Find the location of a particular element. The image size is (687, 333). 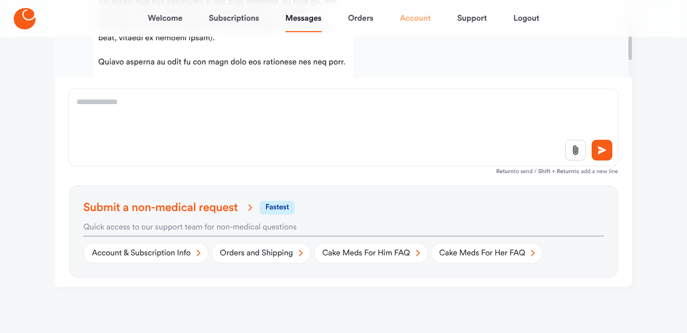

a: Cake Meds For Her FAQ is located at coordinates (487, 253).